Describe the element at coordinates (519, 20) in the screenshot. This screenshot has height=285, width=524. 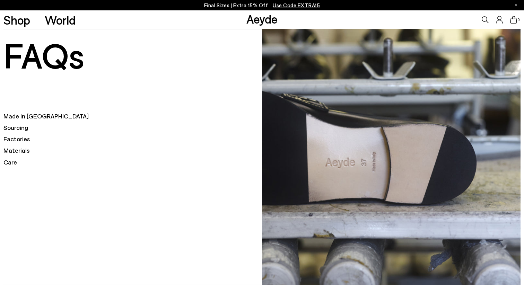
I see `span: 0` at that location.